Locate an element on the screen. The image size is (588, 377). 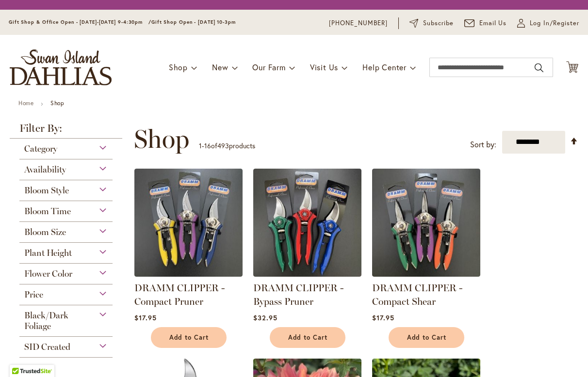
label: Sort by: is located at coordinates (483, 145).